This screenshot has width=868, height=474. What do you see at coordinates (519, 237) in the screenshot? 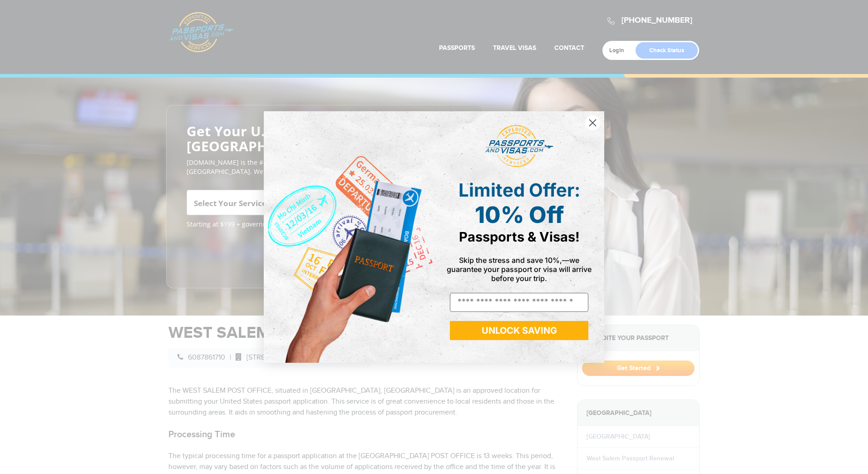
I see `span: Passports & Visas!` at bounding box center [519, 237].